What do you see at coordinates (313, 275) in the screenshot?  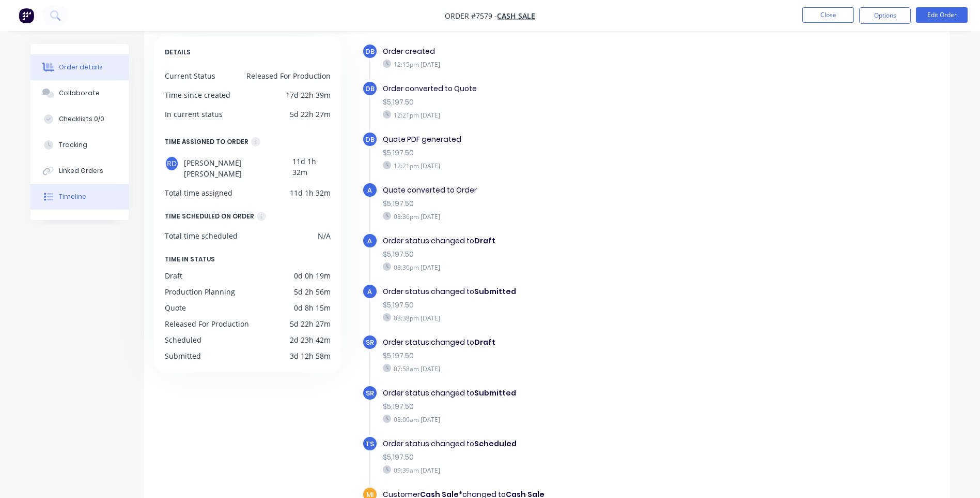 I see `div: 0d 0h 19m` at bounding box center [313, 275].